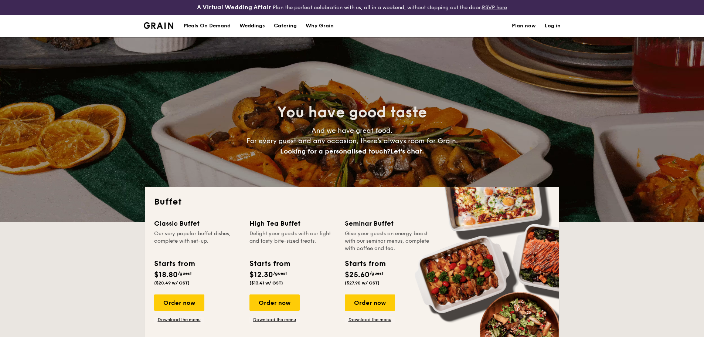  What do you see at coordinates (252, 26) in the screenshot?
I see `div: Weddings` at bounding box center [252, 26].